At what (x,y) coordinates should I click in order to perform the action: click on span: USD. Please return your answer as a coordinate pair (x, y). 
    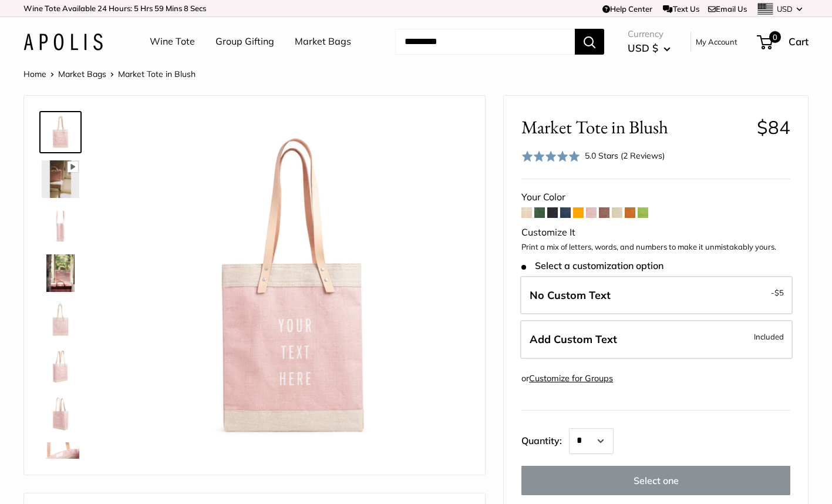
    Looking at the image, I should click on (784, 9).